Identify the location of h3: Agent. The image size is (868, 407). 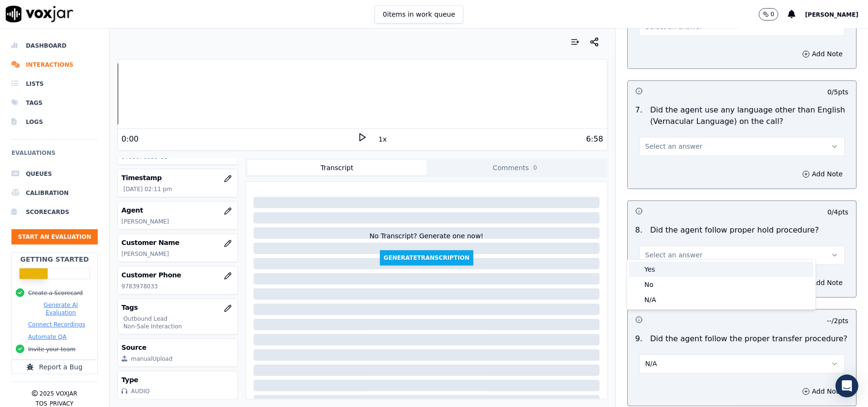
(177, 210).